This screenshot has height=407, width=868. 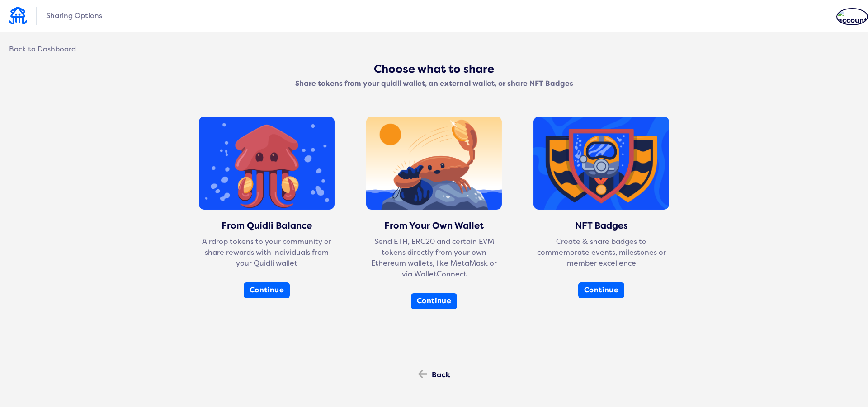 What do you see at coordinates (852, 17) in the screenshot?
I see `img: account` at bounding box center [852, 17].